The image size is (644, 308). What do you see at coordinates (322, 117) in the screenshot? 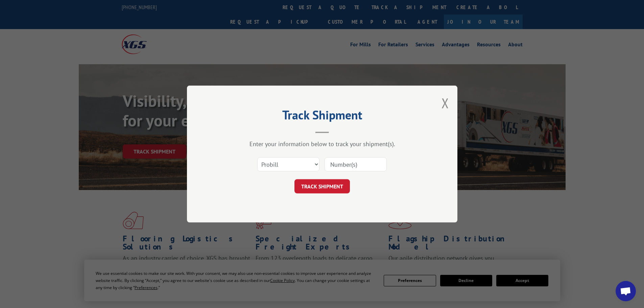
I see `h2: Track Shipment` at bounding box center [322, 117].